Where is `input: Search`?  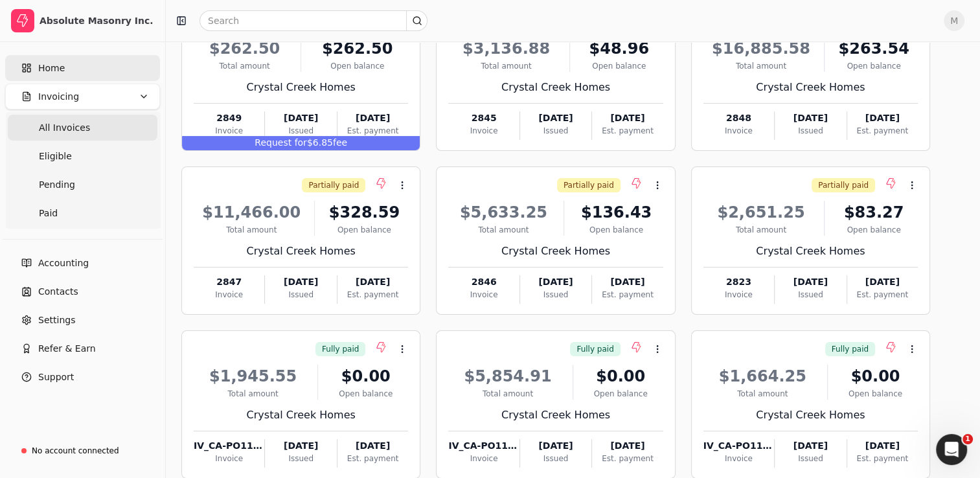
input: Search is located at coordinates (314, 21).